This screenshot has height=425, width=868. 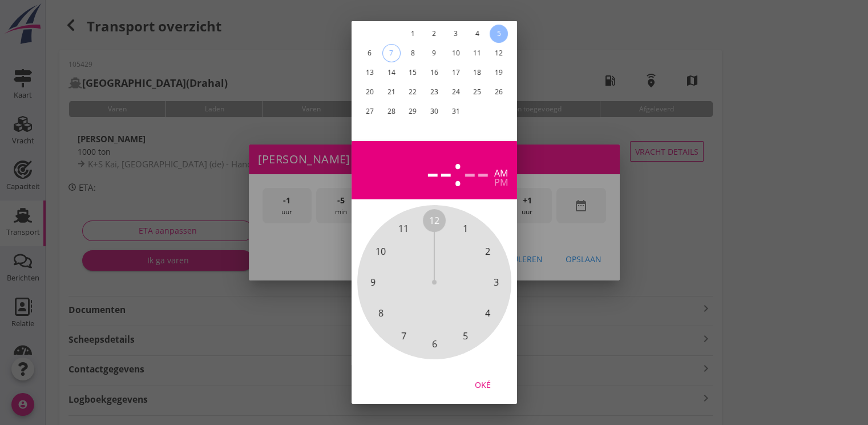 I want to click on div: 15, so click(x=413, y=72).